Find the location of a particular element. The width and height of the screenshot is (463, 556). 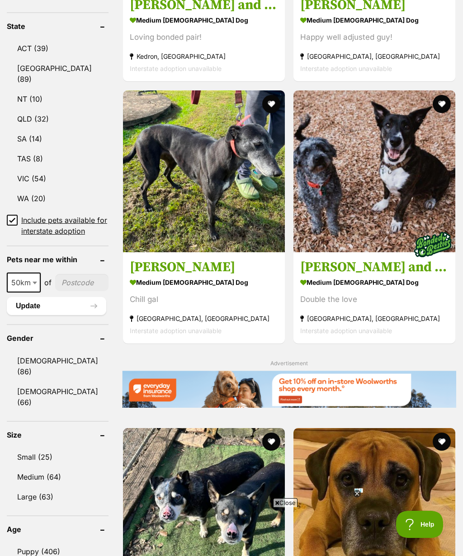

a: Everyday Insurance promotional banner is located at coordinates (289, 390).